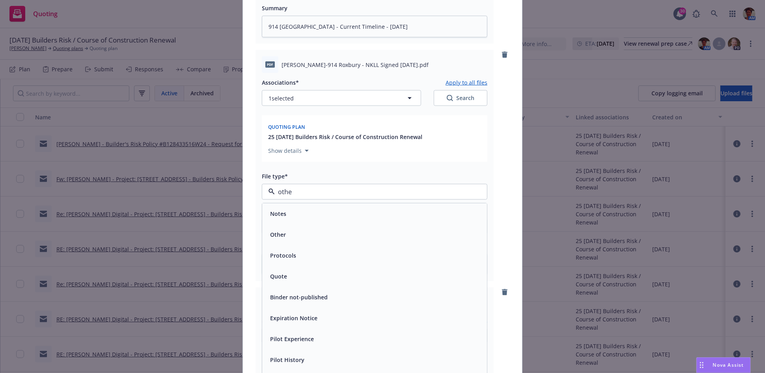 The width and height of the screenshot is (765, 373). I want to click on input: Filter by keyword, so click(373, 192).